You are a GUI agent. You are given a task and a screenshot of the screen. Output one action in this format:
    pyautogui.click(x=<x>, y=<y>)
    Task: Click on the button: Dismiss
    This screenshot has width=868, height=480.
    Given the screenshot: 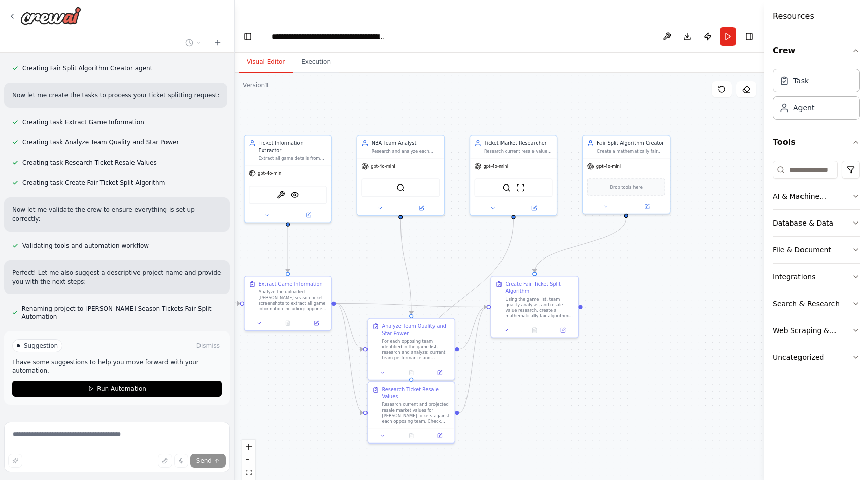 What is the action you would take?
    pyautogui.click(x=208, y=345)
    